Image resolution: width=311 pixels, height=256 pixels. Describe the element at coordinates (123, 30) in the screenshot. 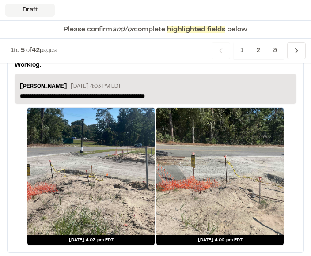

I see `span: and/or` at that location.